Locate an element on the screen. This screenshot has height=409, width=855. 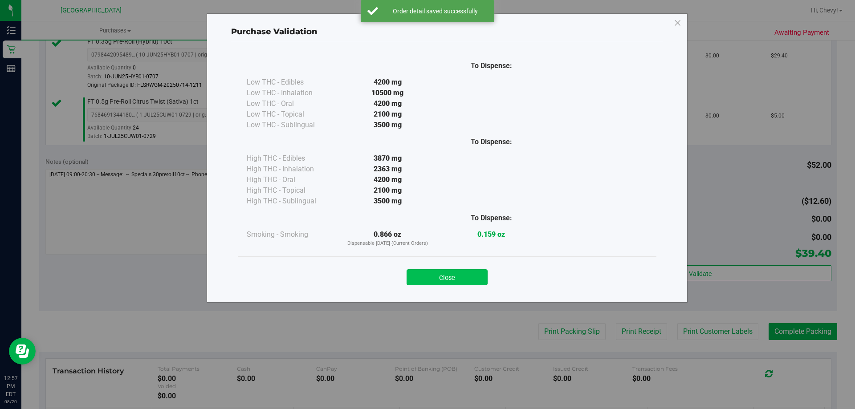
div: Low THC - Oral is located at coordinates (291, 104).